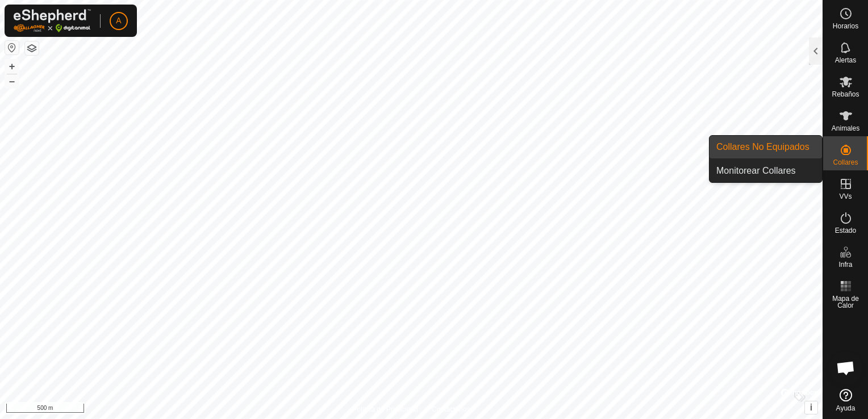 The image size is (868, 419). What do you see at coordinates (845, 196) in the screenshot?
I see `span: VVs` at bounding box center [845, 196].